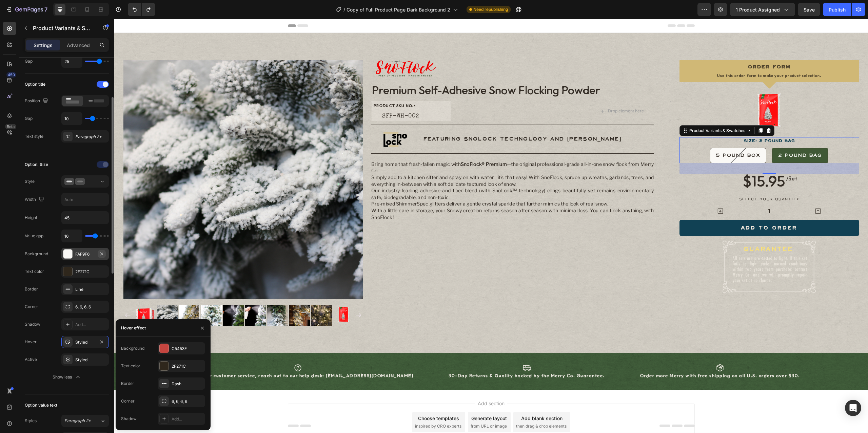 The width and height of the screenshot is (868, 433). Describe the element at coordinates (67, 377) in the screenshot. I see `div: Show less` at that location.